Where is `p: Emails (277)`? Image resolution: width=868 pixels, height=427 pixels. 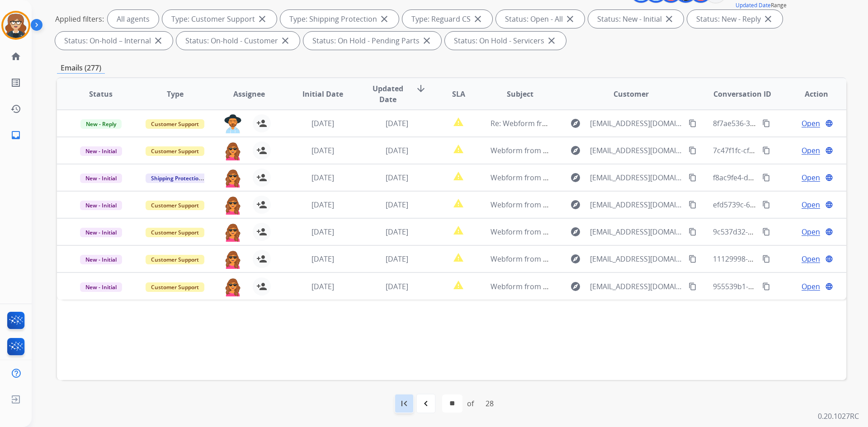 p: Emails (277) is located at coordinates (81, 68).